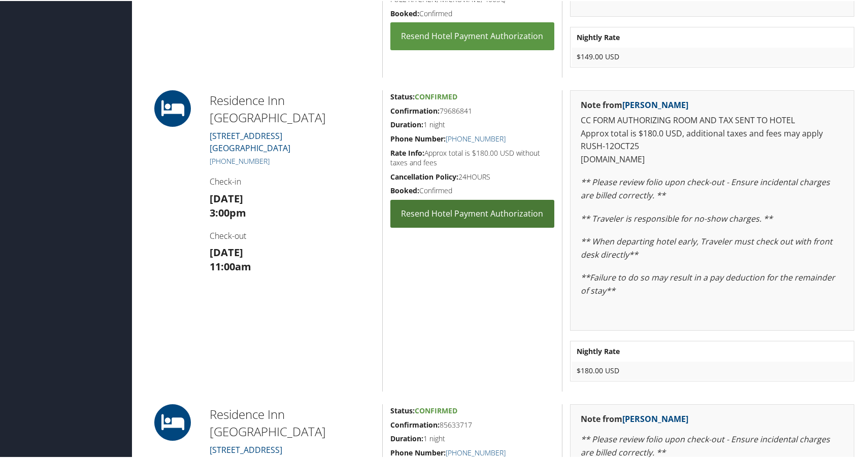 The height and width of the screenshot is (458, 868). Describe the element at coordinates (707, 283) in the screenshot. I see `em: **Failure to do so may result in a pay deduction for the remainder of stay**` at that location.